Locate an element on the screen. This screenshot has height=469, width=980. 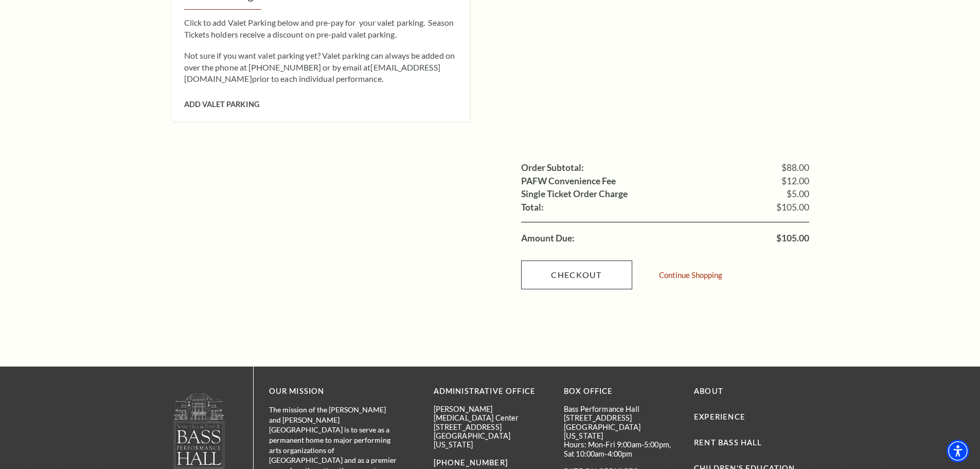
p: OUR MISSION is located at coordinates (334, 392).